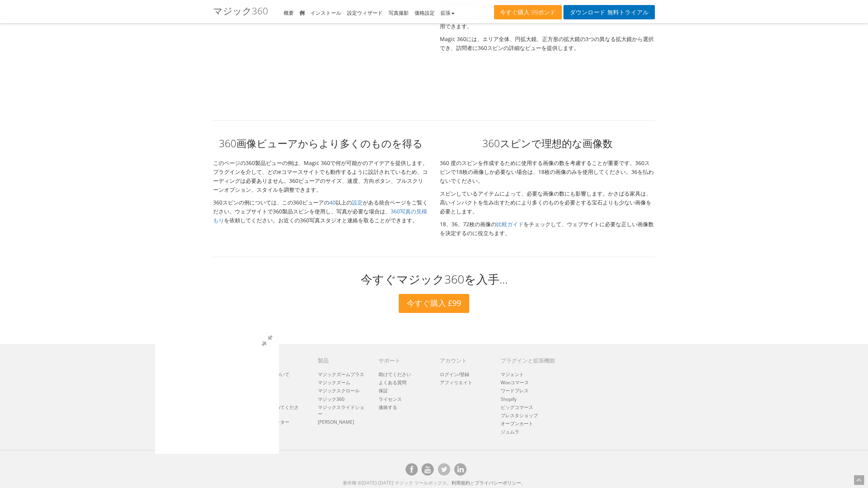  I want to click on a: アフィリエイト, so click(456, 382).